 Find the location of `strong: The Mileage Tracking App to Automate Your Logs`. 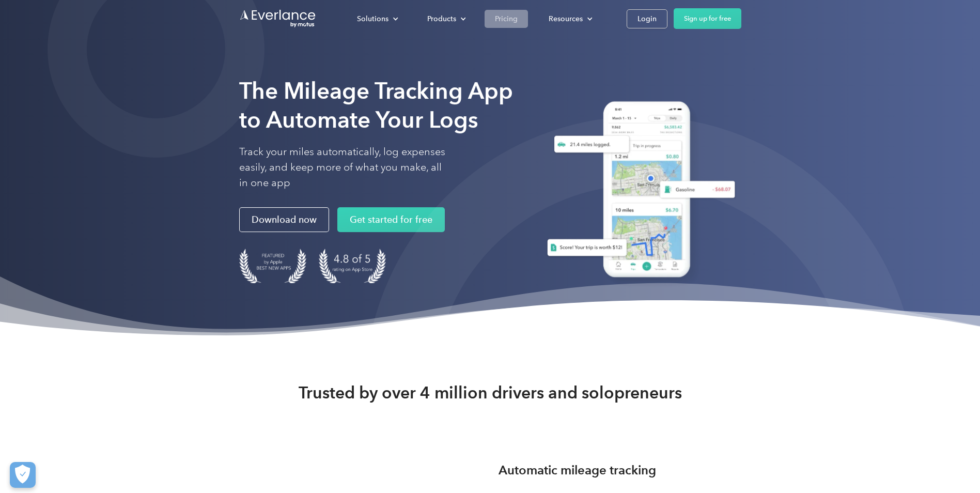

strong: The Mileage Tracking App to Automate Your Logs is located at coordinates (376, 105).